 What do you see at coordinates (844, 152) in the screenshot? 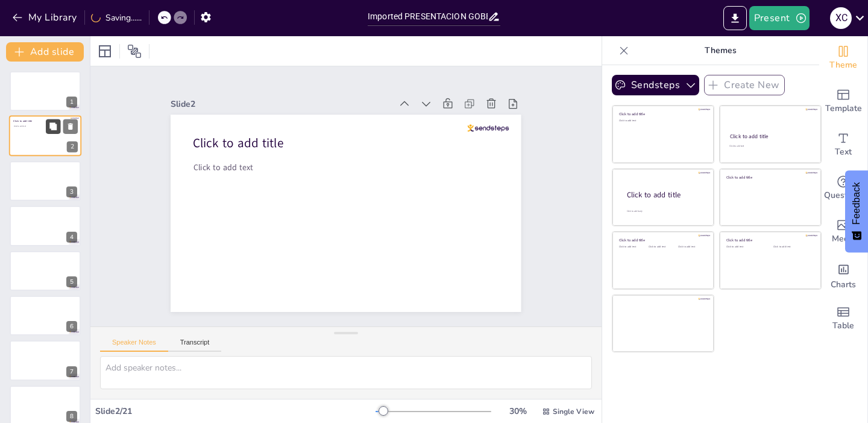
I see `span: Text` at bounding box center [844, 152].